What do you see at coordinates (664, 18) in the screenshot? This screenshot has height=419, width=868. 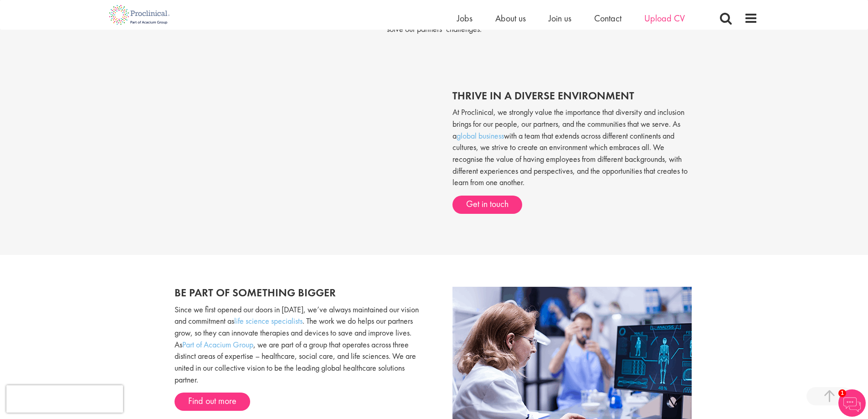 I see `a: Upload CV` at bounding box center [664, 18].